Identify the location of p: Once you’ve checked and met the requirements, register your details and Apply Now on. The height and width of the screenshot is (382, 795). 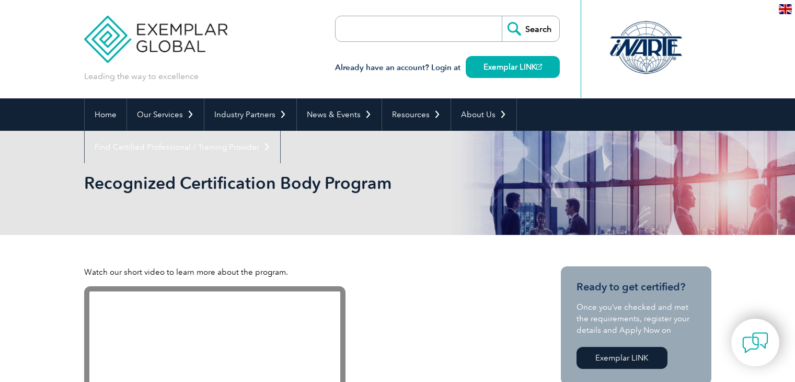
(636, 318).